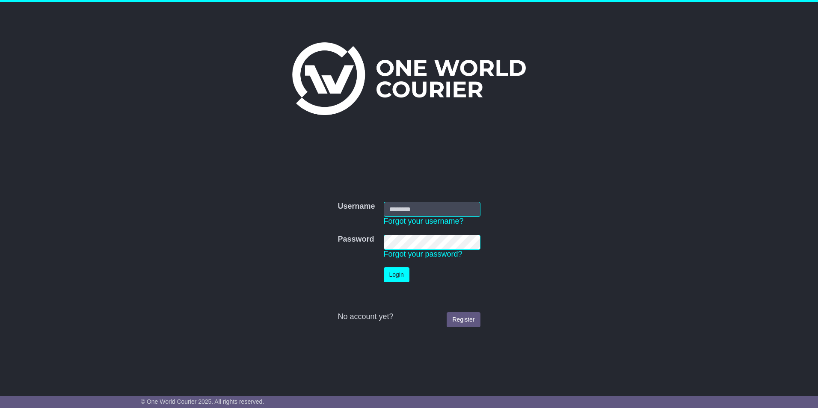 The height and width of the screenshot is (408, 818). I want to click on label: Username, so click(356, 207).